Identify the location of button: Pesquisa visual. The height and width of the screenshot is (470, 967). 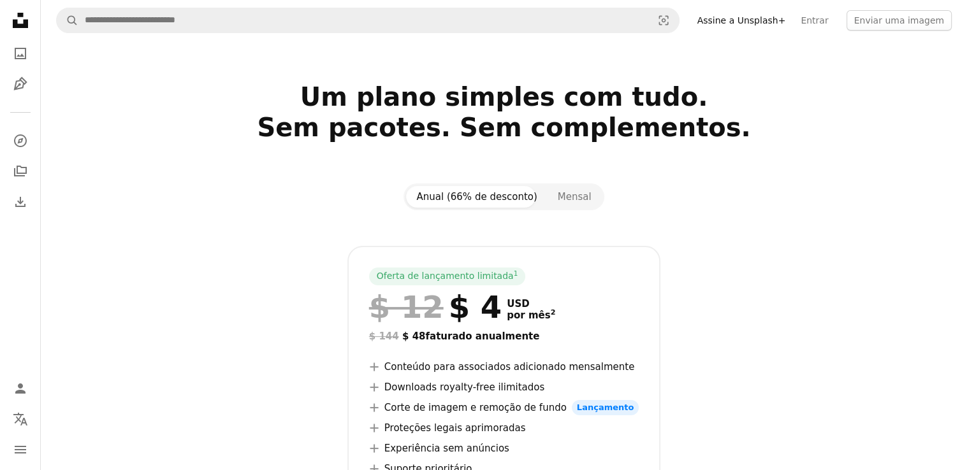
(663, 20).